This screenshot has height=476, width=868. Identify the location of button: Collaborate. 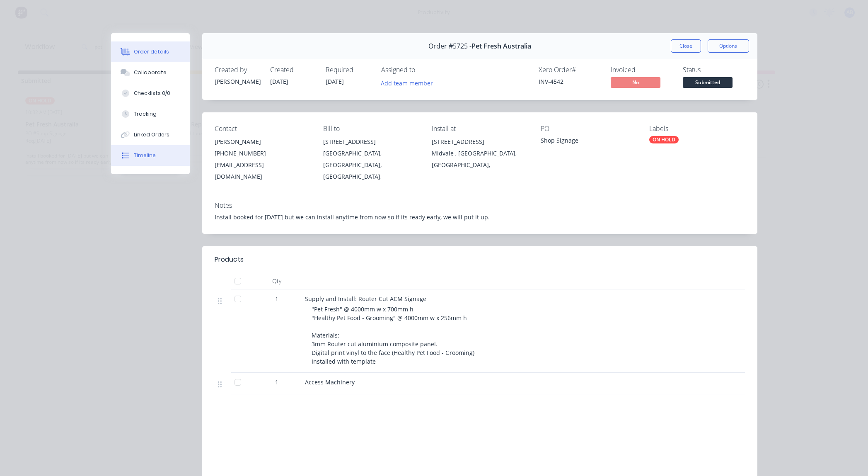
(150, 73).